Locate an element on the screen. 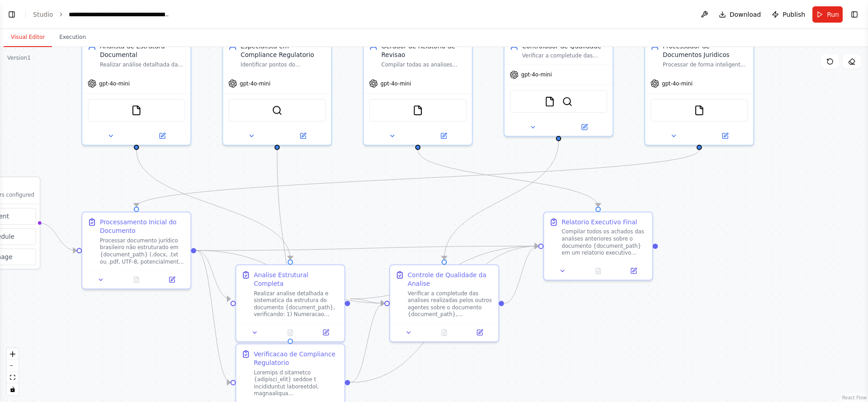  g: Edge from cec5e0b8-17b6-49ce-8df9-2cf30dd32234 to 15f92fe1-d752-4872-8c00-fc8ec2031026 is located at coordinates (367, 248).